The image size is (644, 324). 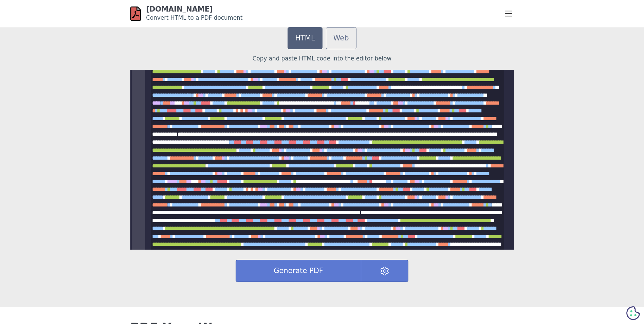 What do you see at coordinates (633, 313) in the screenshot?
I see `button: Cookie Preferences` at bounding box center [633, 313].